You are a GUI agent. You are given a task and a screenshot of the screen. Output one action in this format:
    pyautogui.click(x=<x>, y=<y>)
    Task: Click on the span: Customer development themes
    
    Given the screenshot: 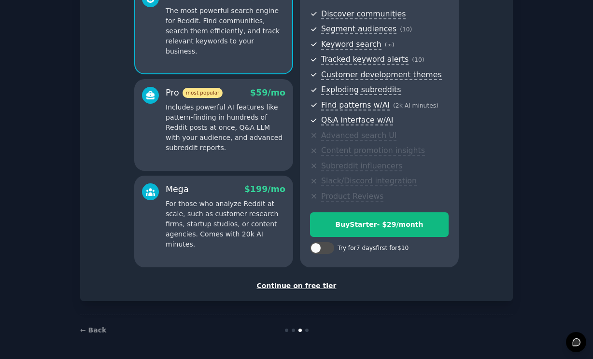 What is the action you would take?
    pyautogui.click(x=381, y=75)
    